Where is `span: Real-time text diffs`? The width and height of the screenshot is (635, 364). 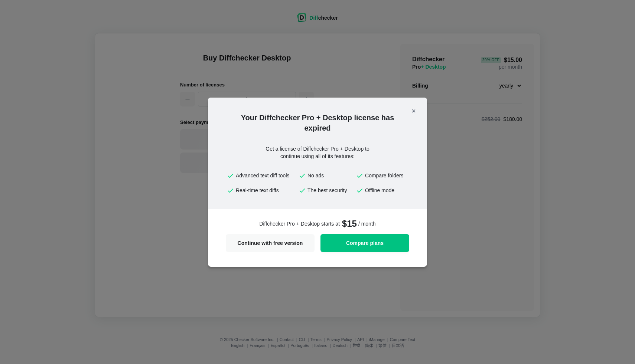
span: Real-time text diffs is located at coordinates (265, 191).